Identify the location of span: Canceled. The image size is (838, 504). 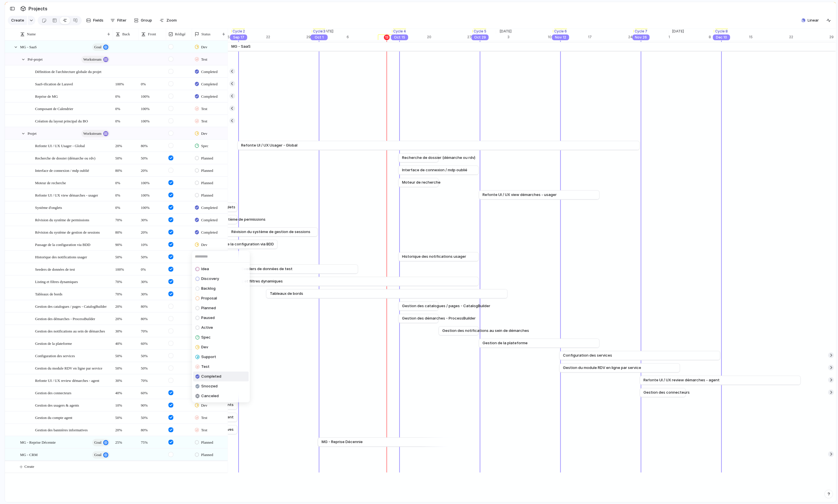
(210, 396).